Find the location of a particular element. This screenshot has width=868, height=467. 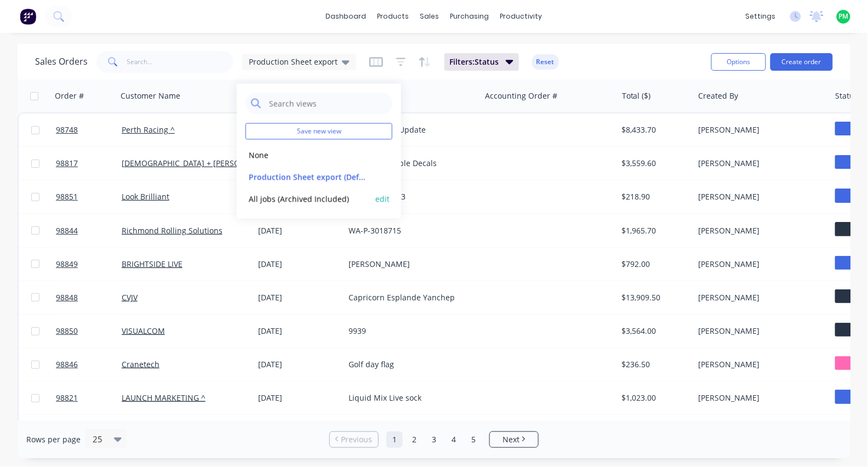

a: Page 4 is located at coordinates (454, 439).